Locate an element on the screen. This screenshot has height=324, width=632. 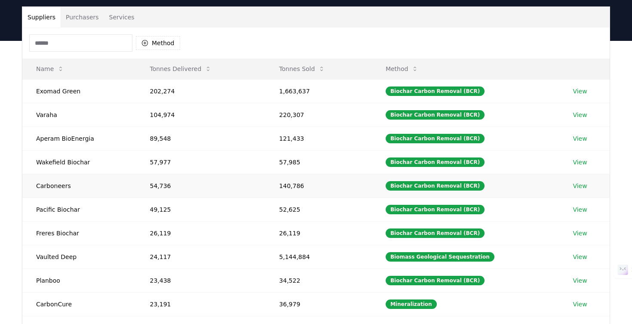
td: Vaulted Deep is located at coordinates (79, 256).